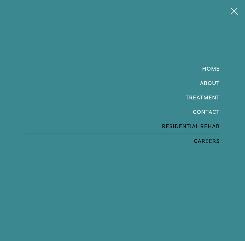 This screenshot has width=245, height=241. Describe the element at coordinates (123, 98) in the screenshot. I see `span: Treatment` at that location.